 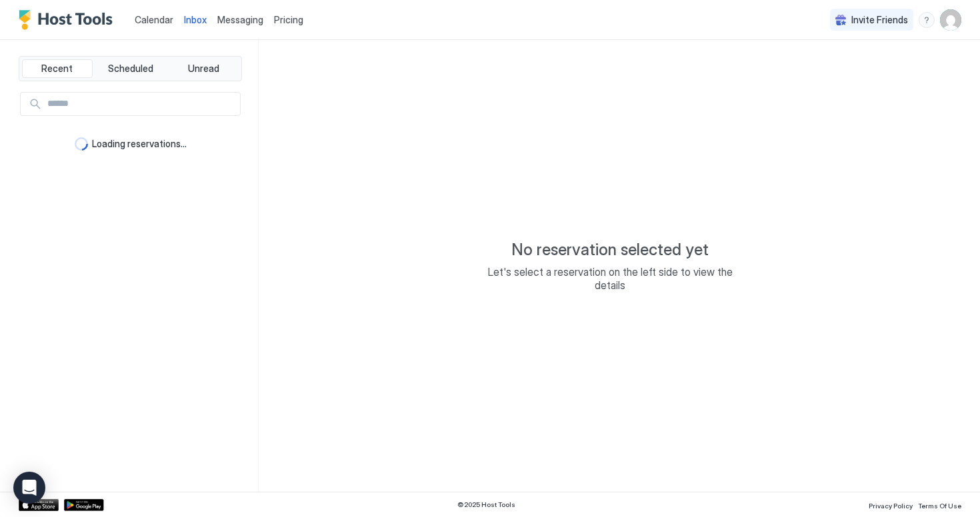 What do you see at coordinates (154, 20) in the screenshot?
I see `span: Calendar` at bounding box center [154, 20].